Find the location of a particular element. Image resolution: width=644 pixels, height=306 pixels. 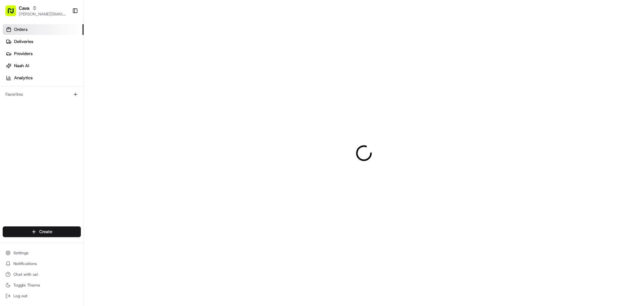

span: Nash AI is located at coordinates (21, 66).